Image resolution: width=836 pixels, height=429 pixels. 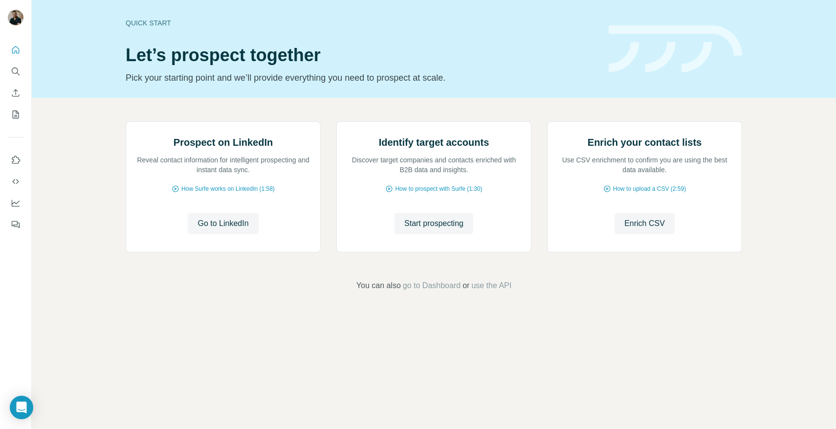 I want to click on h1: Let’s prospect together, so click(x=361, y=55).